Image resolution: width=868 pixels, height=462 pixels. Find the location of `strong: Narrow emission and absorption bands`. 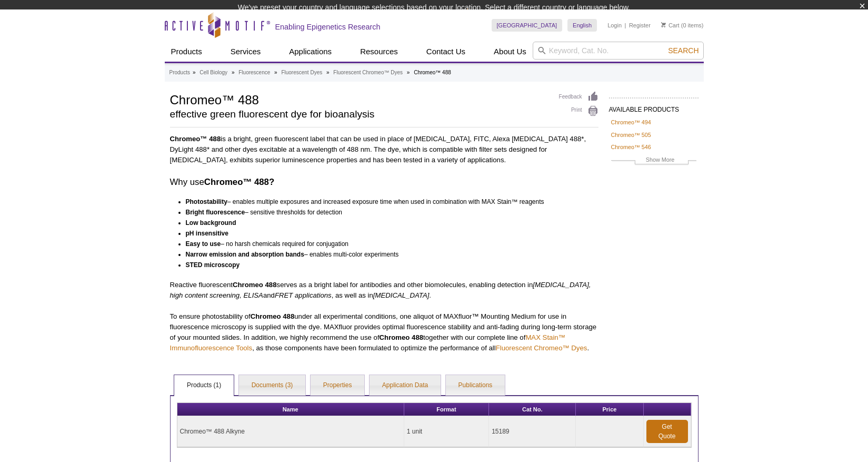

strong: Narrow emission and absorption bands is located at coordinates (245, 255).